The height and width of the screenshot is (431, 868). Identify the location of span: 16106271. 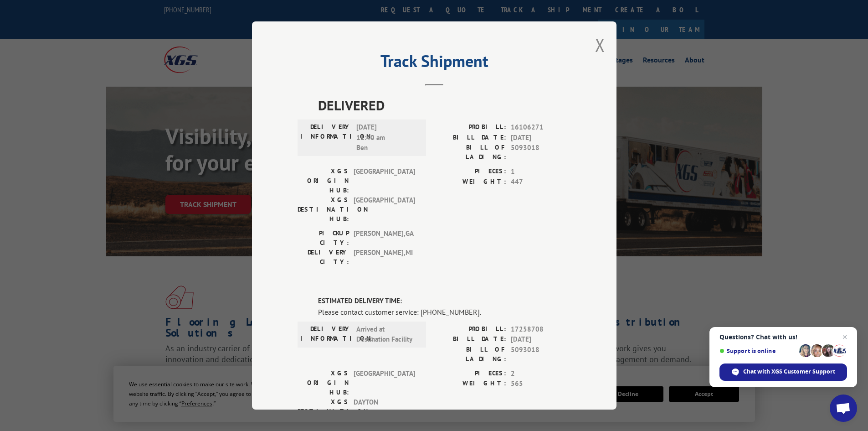
(541, 127).